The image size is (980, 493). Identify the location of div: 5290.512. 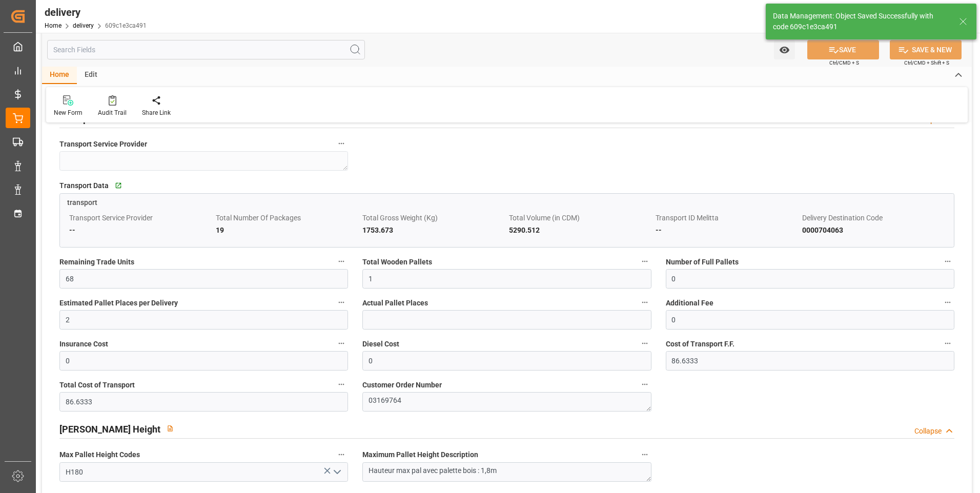
(580, 230).